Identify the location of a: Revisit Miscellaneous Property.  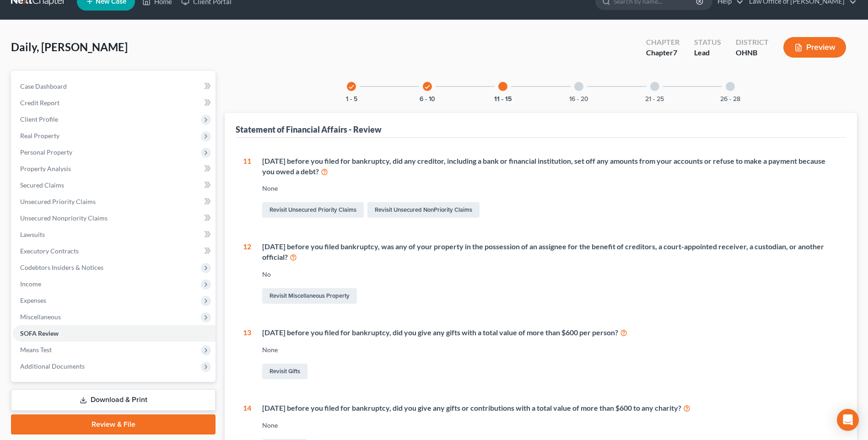
(310, 296).